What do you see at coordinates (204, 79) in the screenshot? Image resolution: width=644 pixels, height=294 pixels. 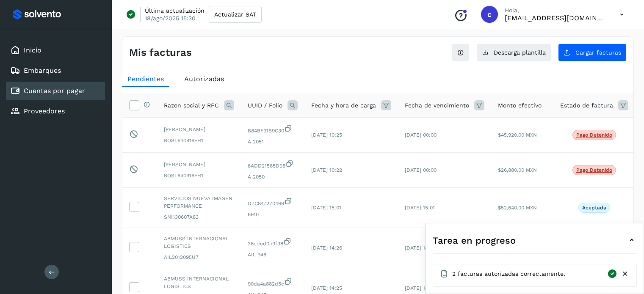 I see `span: Autorizadas` at bounding box center [204, 79].